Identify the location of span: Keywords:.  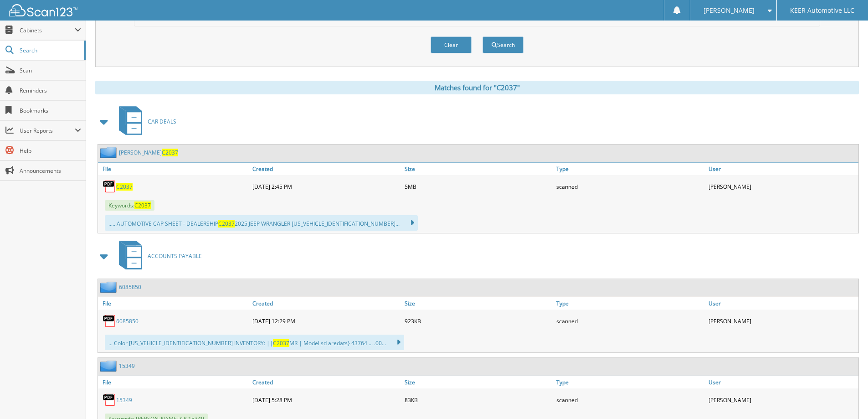
(129, 205).